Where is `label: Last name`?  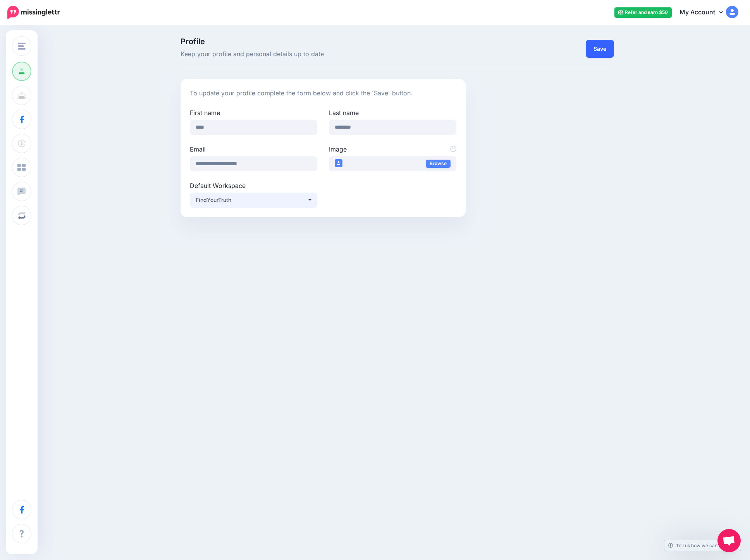 label: Last name is located at coordinates (392, 113).